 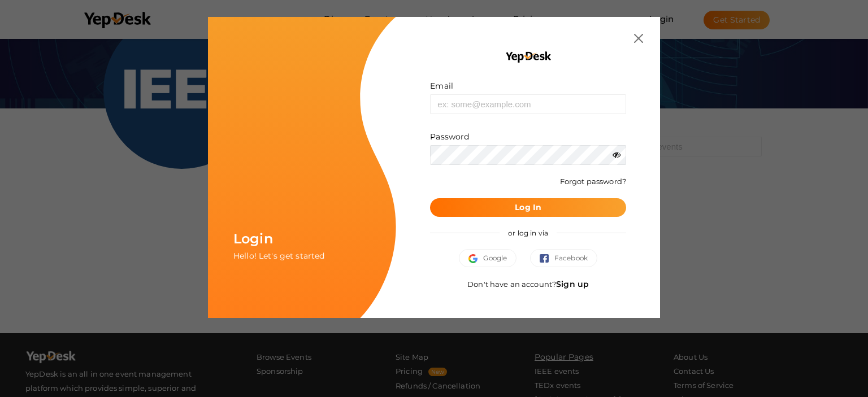 What do you see at coordinates (527, 207) in the screenshot?
I see `b: Log In` at bounding box center [527, 207].